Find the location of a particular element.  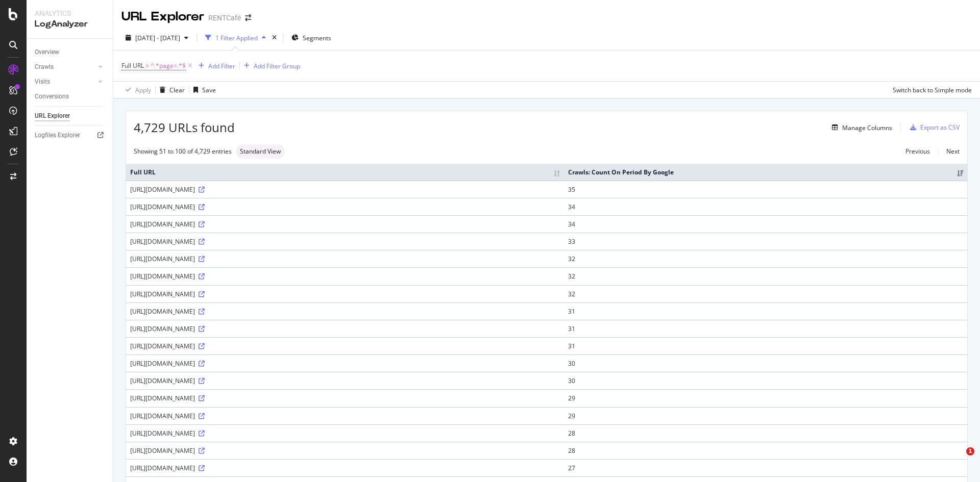

span: 4,729 URLs found is located at coordinates (185, 128).